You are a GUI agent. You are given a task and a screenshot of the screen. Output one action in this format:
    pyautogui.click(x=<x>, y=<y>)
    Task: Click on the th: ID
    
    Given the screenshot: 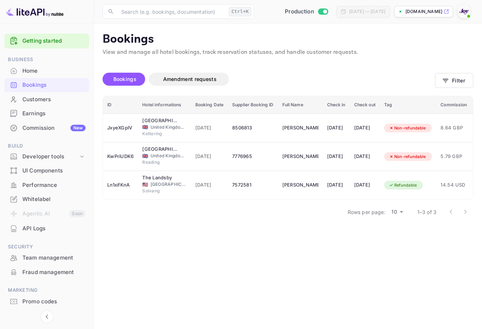 What is the action you would take?
    pyautogui.click(x=120, y=105)
    